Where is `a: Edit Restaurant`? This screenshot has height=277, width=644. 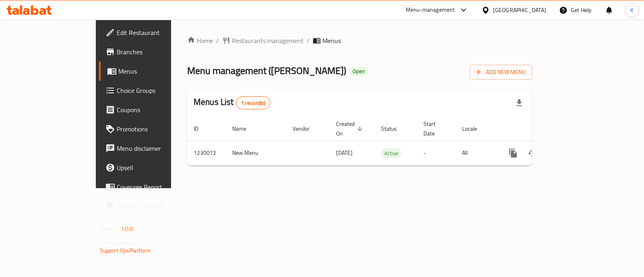
a: Edit Restaurant is located at coordinates (151, 32).